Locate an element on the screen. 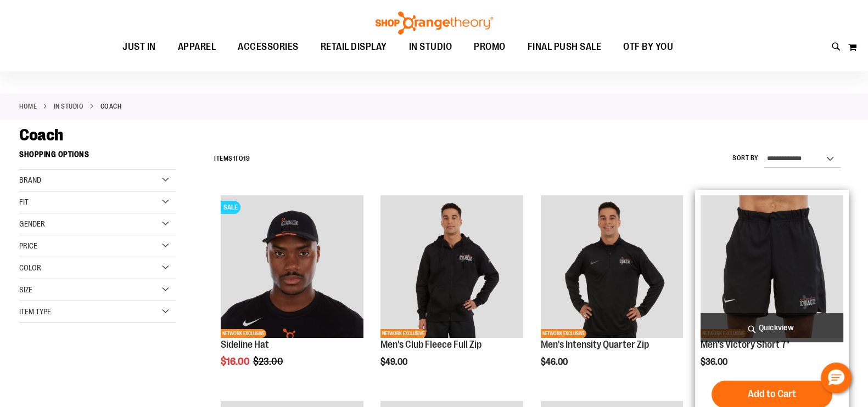  img: OTF Mens Coach FA23 Intensity Quarter Zip - Black primary image is located at coordinates (612, 267).